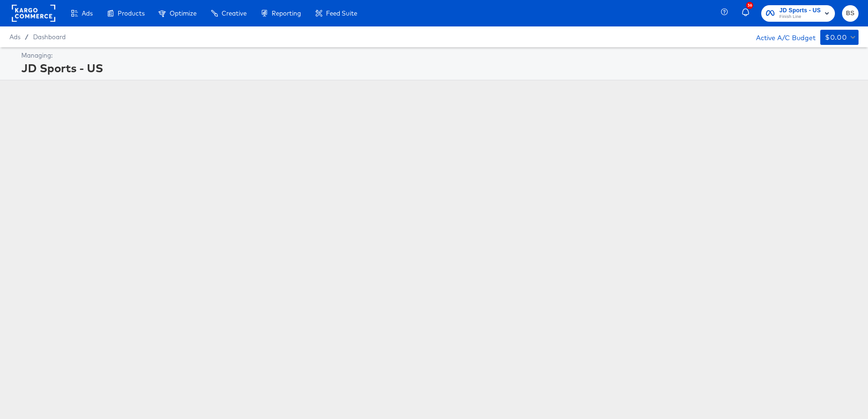  I want to click on div: $0.00, so click(836, 37).